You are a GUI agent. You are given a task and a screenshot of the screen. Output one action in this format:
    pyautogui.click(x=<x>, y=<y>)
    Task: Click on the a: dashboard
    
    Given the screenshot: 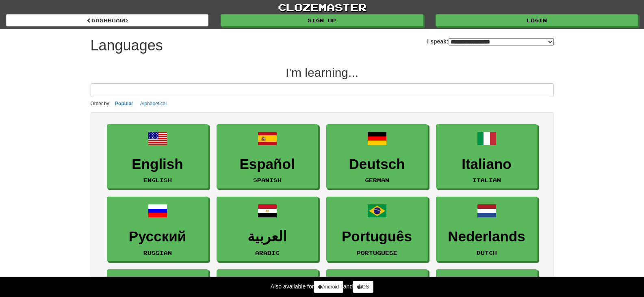 What is the action you would take?
    pyautogui.click(x=107, y=20)
    